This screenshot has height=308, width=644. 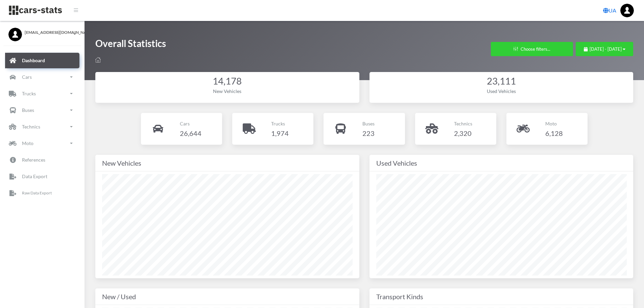 I want to click on h4: 2,320, so click(x=463, y=133).